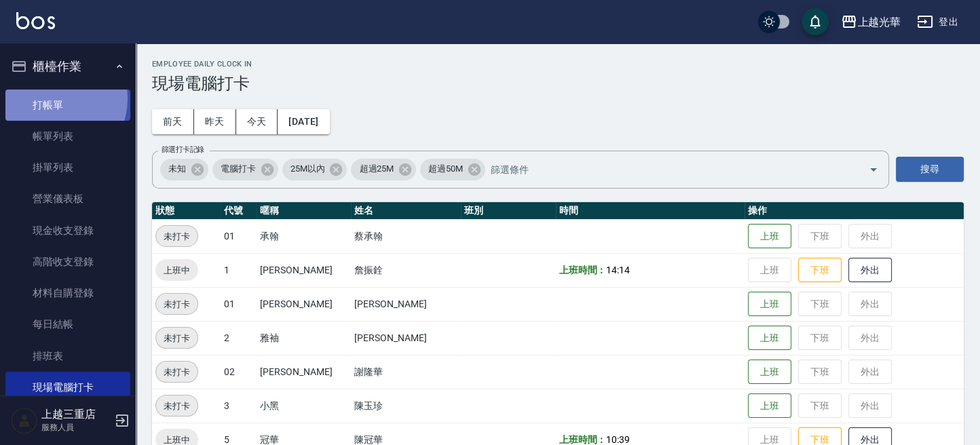 The width and height of the screenshot is (980, 445). I want to click on span: 14:14, so click(617, 270).